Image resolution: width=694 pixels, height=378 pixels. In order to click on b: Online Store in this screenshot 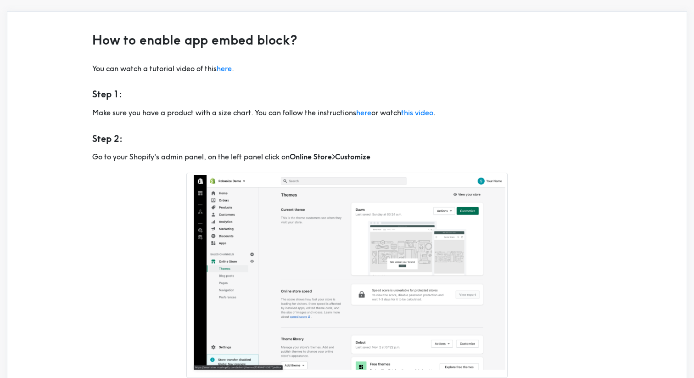, I will do `click(311, 157)`.